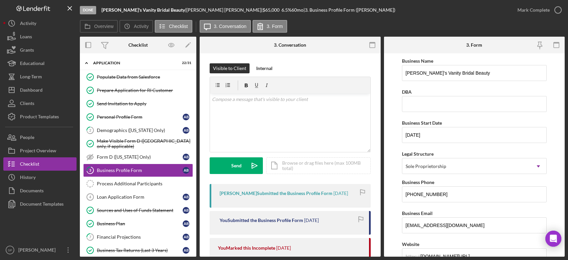 Image resolution: width=568 pixels, height=260 pixels. I want to click on a: Business Tax Returns (Last 3 Years)AB, so click(138, 250).